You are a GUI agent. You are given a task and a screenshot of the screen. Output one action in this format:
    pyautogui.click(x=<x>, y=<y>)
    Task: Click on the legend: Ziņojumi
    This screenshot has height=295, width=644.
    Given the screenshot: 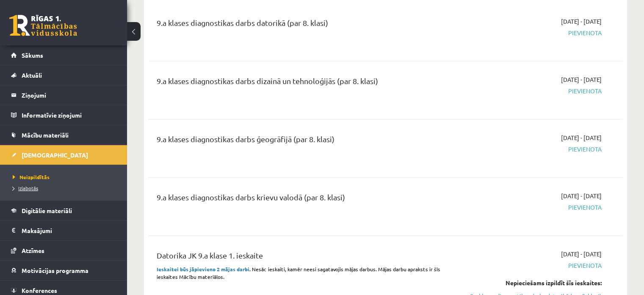 What is the action you would take?
    pyautogui.click(x=69, y=95)
    